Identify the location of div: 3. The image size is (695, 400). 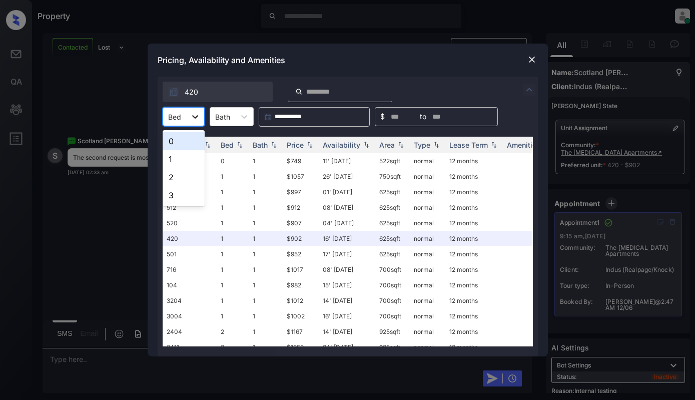
(184, 195).